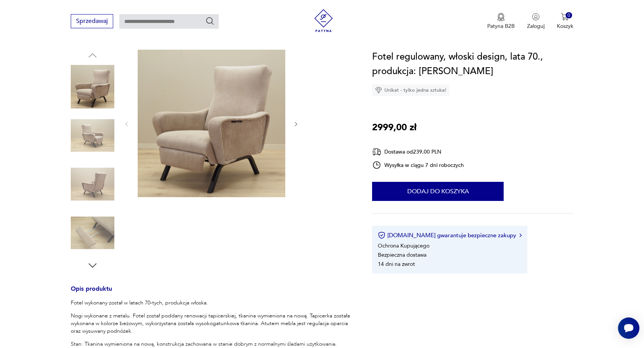  Describe the element at coordinates (394, 127) in the screenshot. I see `p: 2999,00 zł` at that location.